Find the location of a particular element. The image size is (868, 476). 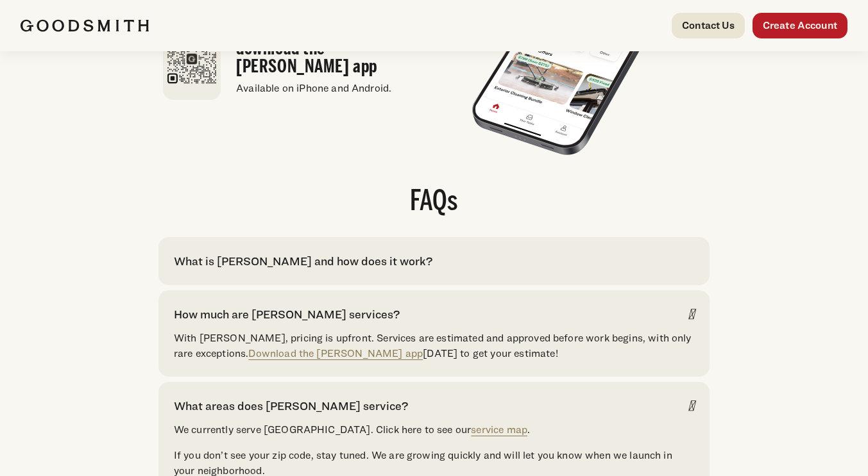

a: Create Account is located at coordinates (800, 26).